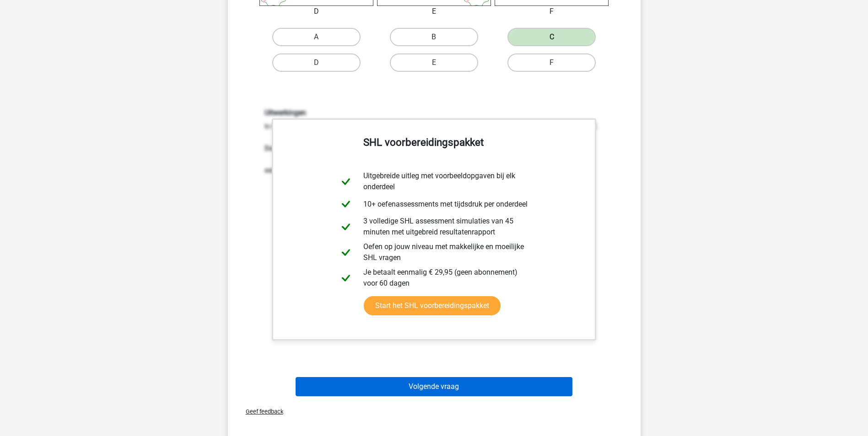 This screenshot has height=436, width=868. What do you see at coordinates (434, 142) in the screenshot?
I see `div: In het eerste vierkant zie je 1 figuur: een ster met 4 punten. Dit figuur heeft de volgende trans...` at bounding box center [434, 142].